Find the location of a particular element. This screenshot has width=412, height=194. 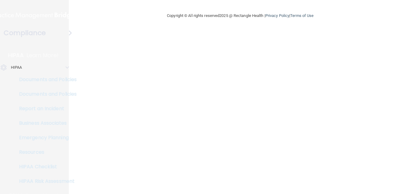

h4: Compliance is located at coordinates (25, 33).